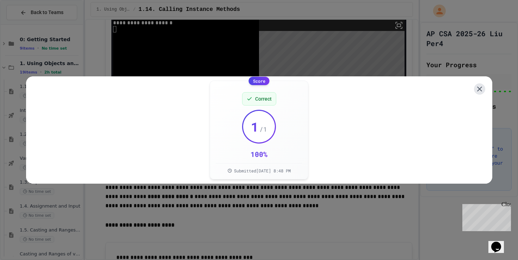 The height and width of the screenshot is (260, 518). What do you see at coordinates (259, 154) in the screenshot?
I see `div: 100 %` at bounding box center [259, 154].